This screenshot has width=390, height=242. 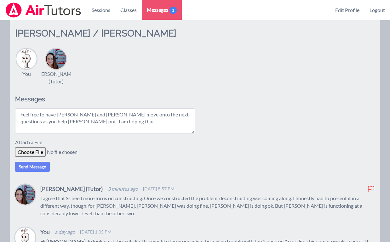 What do you see at coordinates (208, 206) in the screenshot?
I see `p: I agree that Ss need more focus on constructing. Once we constructed the problem, deconstructing ...` at bounding box center [208, 206].